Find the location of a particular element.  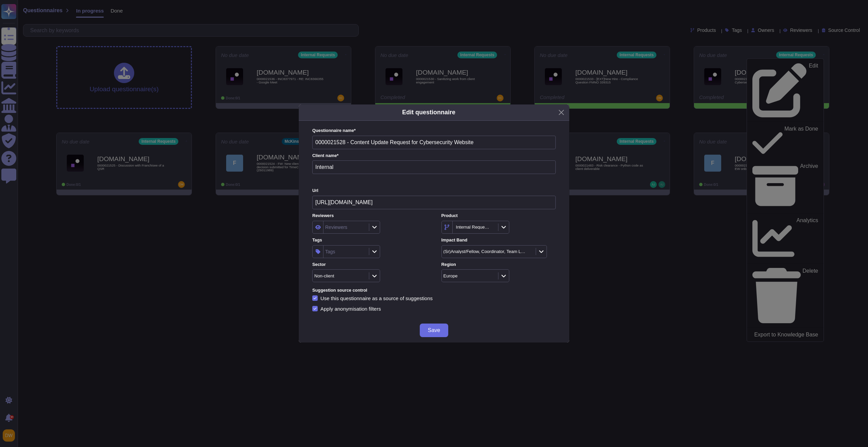

label: Suggestion source control is located at coordinates (434, 290).